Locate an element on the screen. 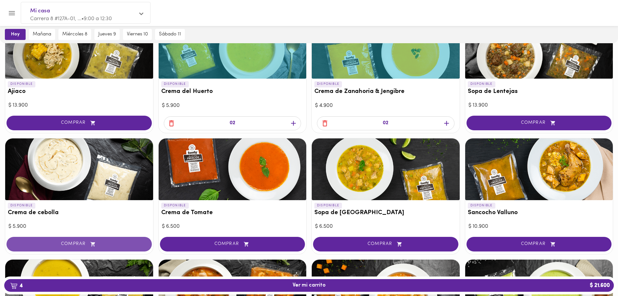 The height and width of the screenshot is (296, 618). button: viernes 10 is located at coordinates (137, 34).